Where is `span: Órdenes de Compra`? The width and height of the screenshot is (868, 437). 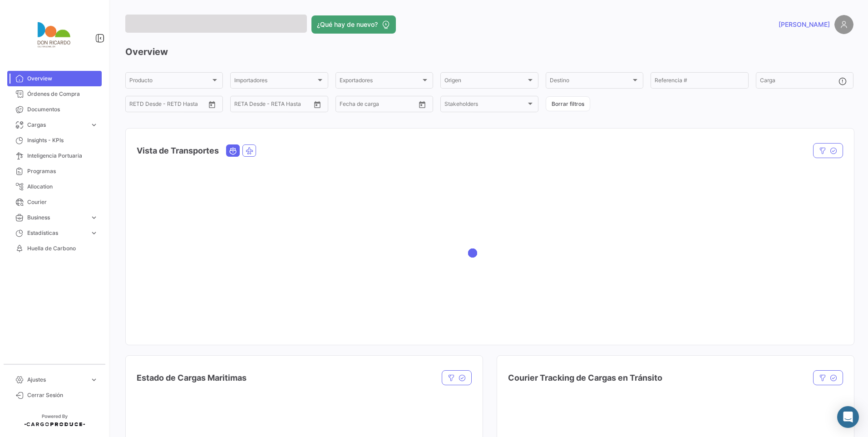 span: Órdenes de Compra is located at coordinates (63, 94).